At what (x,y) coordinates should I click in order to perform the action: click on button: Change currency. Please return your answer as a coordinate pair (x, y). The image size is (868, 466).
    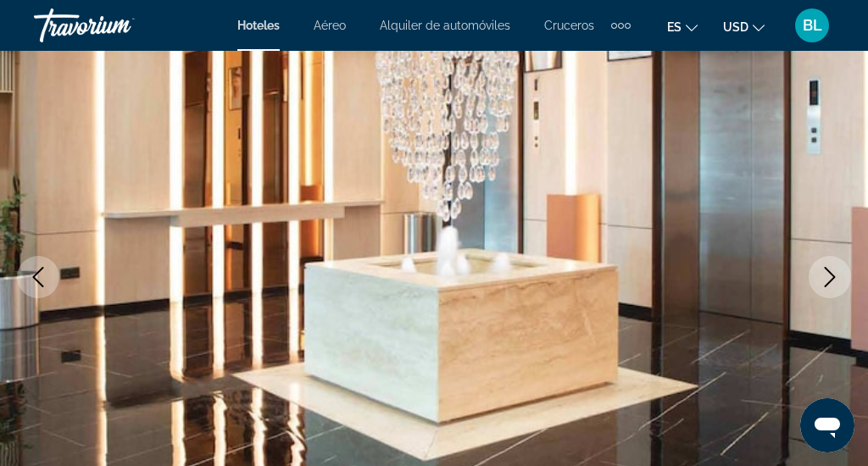
    Looking at the image, I should click on (743, 27).